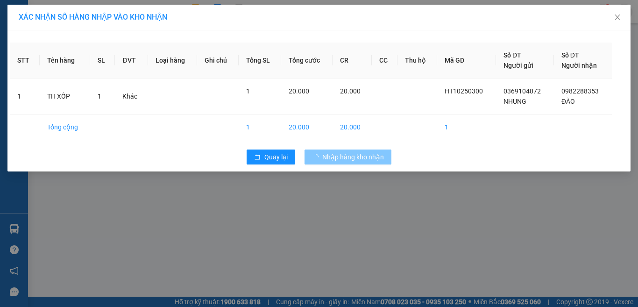 The height and width of the screenshot is (307, 638). What do you see at coordinates (579, 65) in the screenshot?
I see `span: Người nhận` at bounding box center [579, 65].